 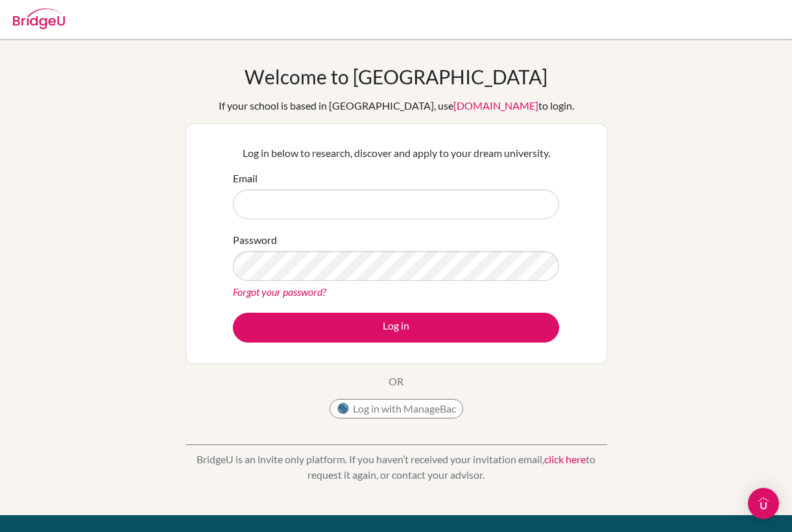 What do you see at coordinates (396, 328) in the screenshot?
I see `button: Log in` at bounding box center [396, 328].